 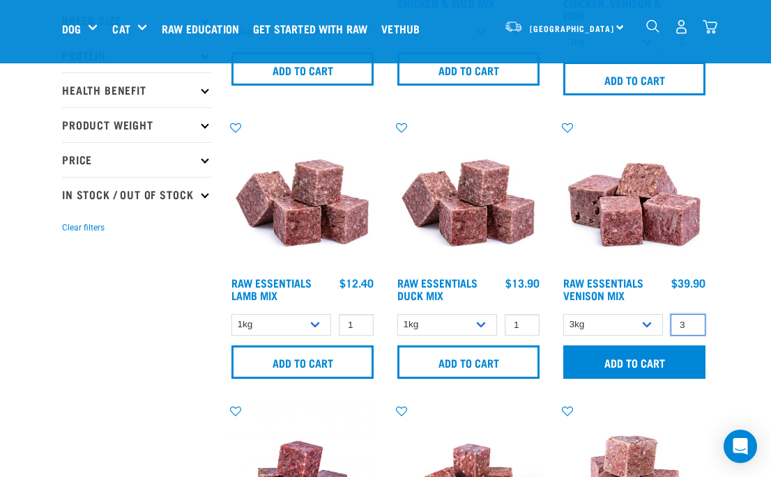 What do you see at coordinates (603, 288) in the screenshot?
I see `a: Raw Essentials Venison Mix` at bounding box center [603, 288].